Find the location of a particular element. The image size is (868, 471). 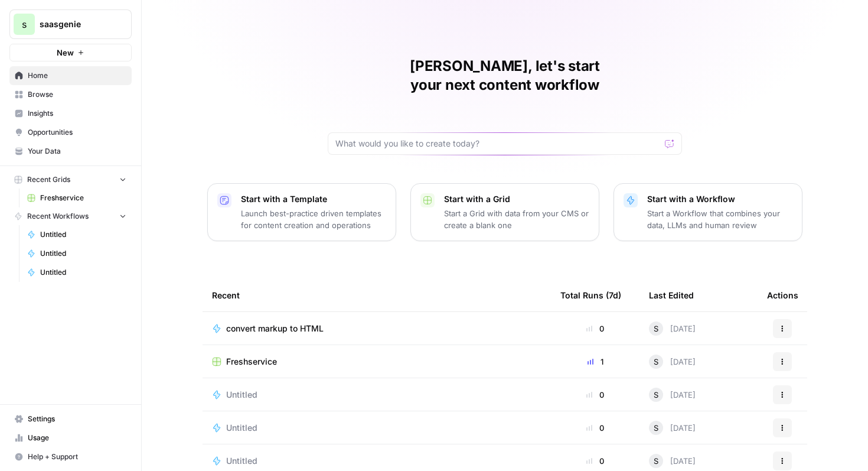

span: Opportunities is located at coordinates (77, 132).